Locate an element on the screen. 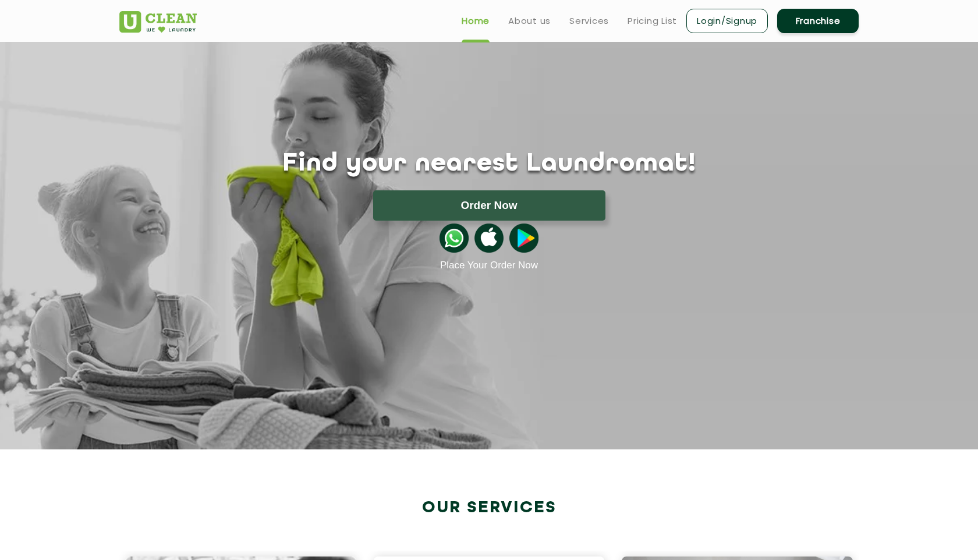 This screenshot has width=978, height=560. button: Order Now is located at coordinates (489, 205).